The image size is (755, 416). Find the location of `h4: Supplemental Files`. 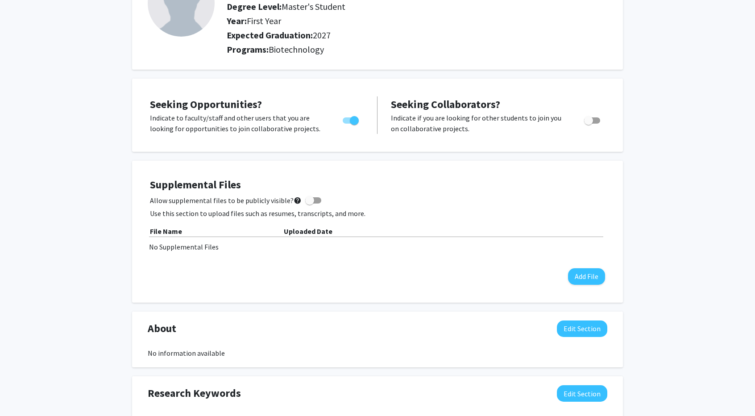

h4: Supplemental Files is located at coordinates (378, 185).